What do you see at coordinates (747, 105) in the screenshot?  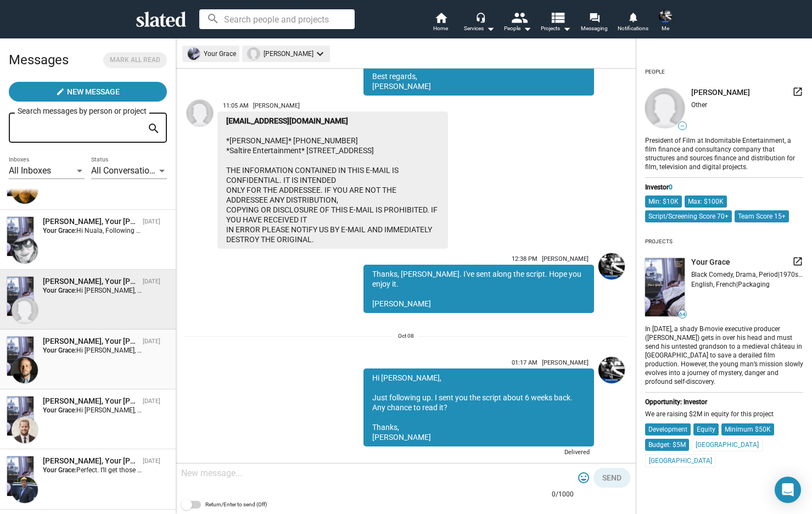 I see `div: Other` at bounding box center [747, 105].